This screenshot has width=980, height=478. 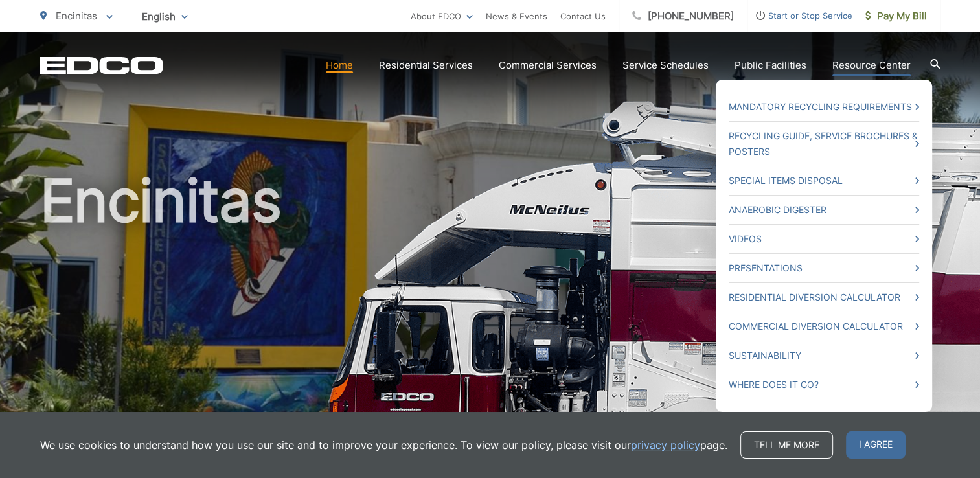 I want to click on a: About EDCO, so click(x=442, y=16).